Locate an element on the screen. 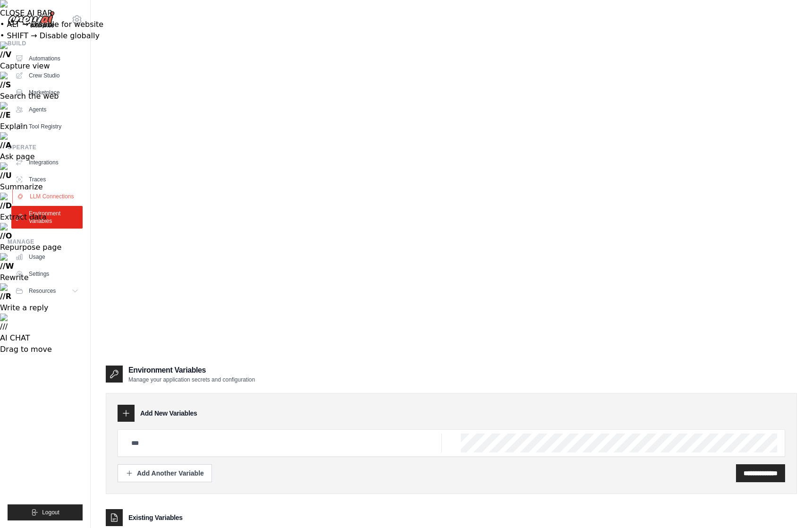 This screenshot has width=812, height=528. div: Add Another Variable is located at coordinates (165, 473).